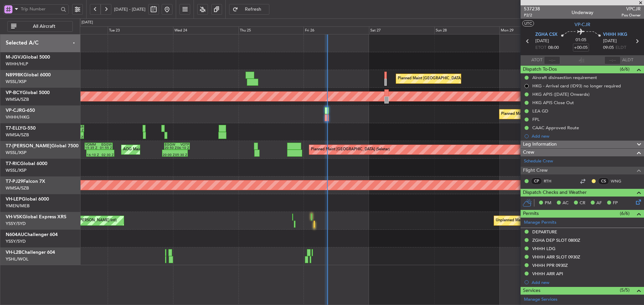  I want to click on a: T7-RICGlobal 6000, so click(27, 164).